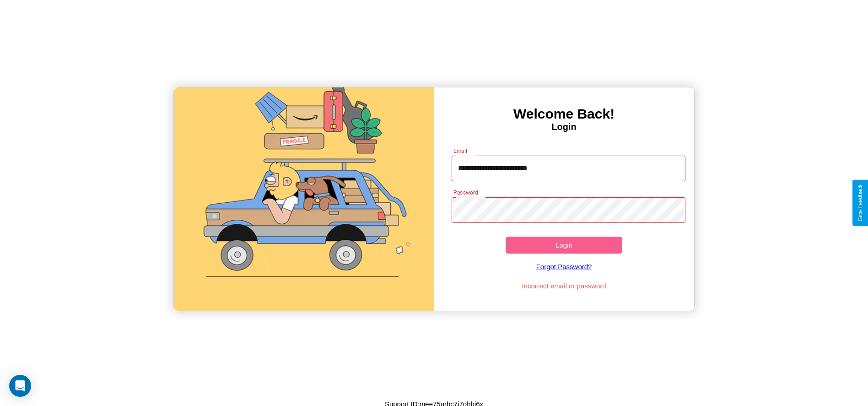 This screenshot has height=406, width=868. What do you see at coordinates (564, 266) in the screenshot?
I see `a: Forgot Password?` at bounding box center [564, 266].